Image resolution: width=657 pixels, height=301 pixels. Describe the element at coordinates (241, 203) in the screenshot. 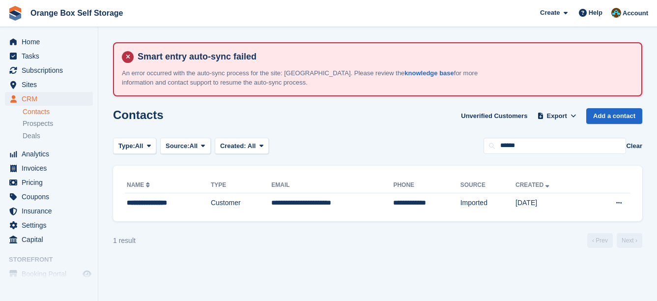

I see `td: Customer` at that location.